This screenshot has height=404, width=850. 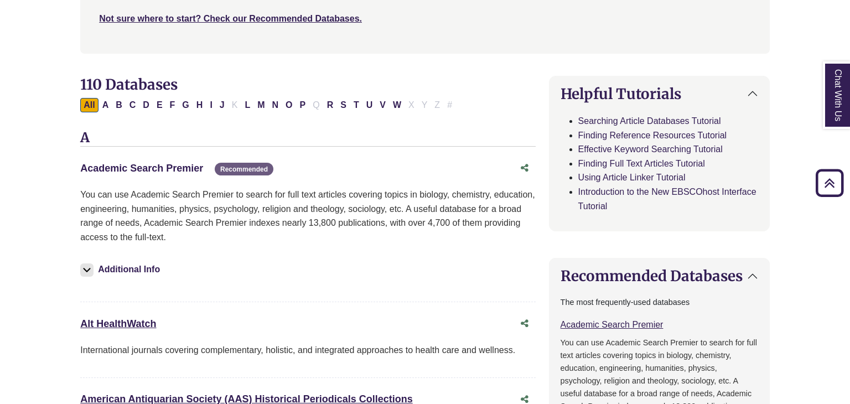 What do you see at coordinates (659, 276) in the screenshot?
I see `button: Recommended Databases` at bounding box center [659, 276].